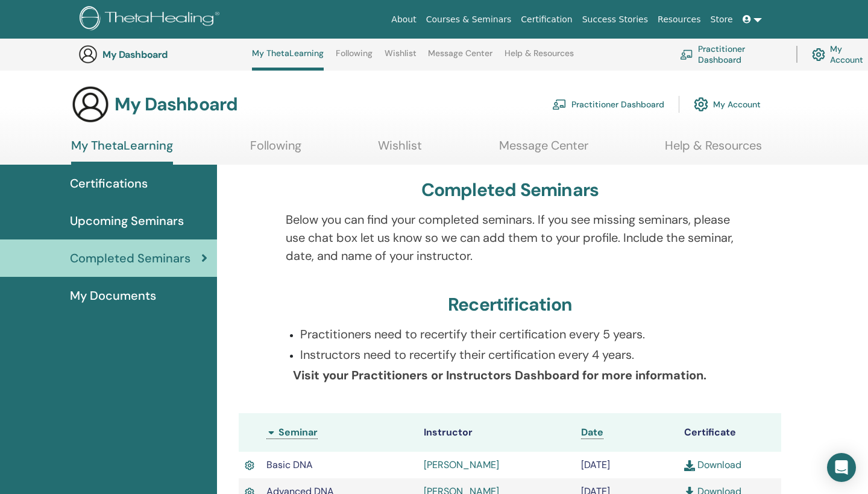 The width and height of the screenshot is (868, 494). I want to click on span: Upcoming Seminars, so click(126, 221).